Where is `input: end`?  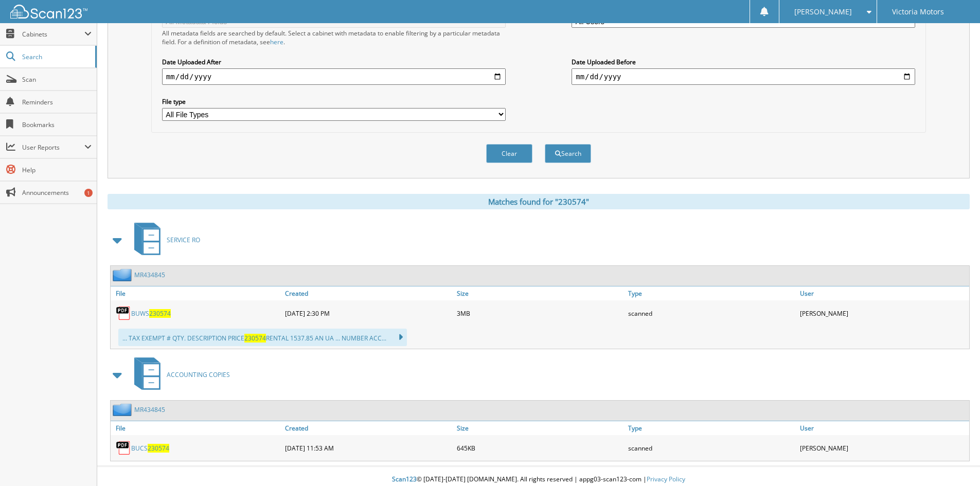
input: end is located at coordinates (744, 77).